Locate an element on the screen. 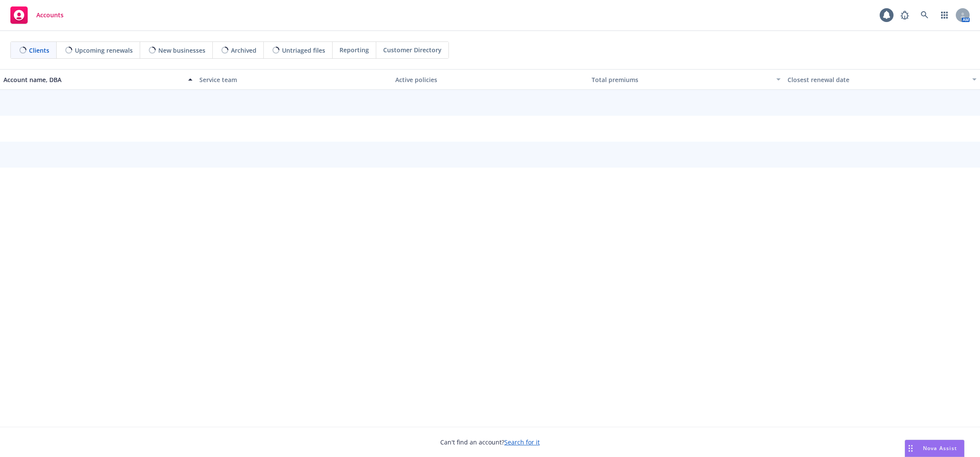 This screenshot has height=457, width=980. span: Reporting is located at coordinates (354, 50).